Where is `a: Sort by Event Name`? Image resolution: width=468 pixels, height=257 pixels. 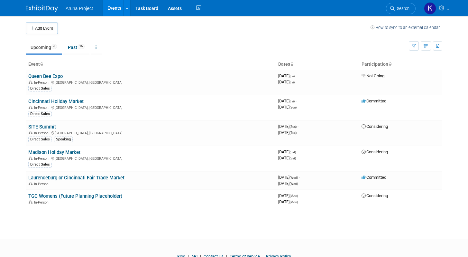 a: Sort by Event Name is located at coordinates (41, 64).